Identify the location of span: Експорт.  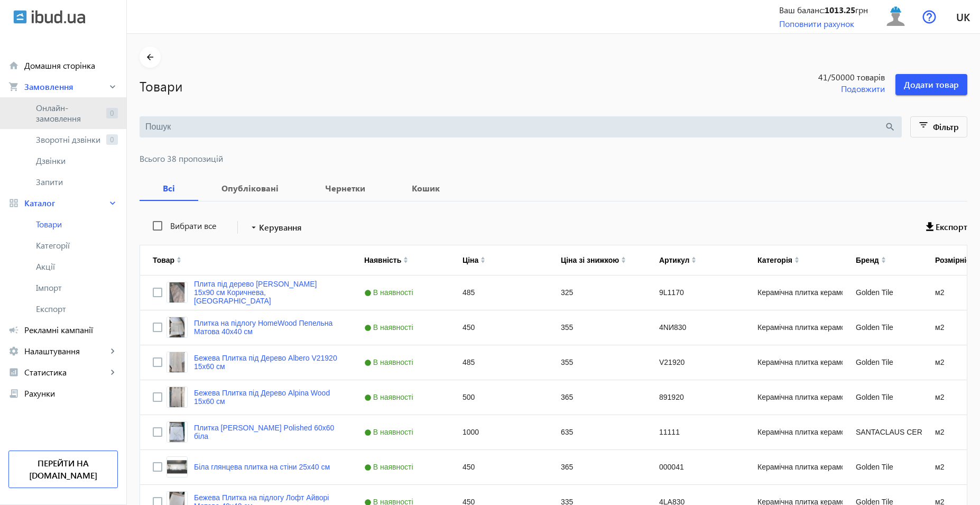
(951, 227).